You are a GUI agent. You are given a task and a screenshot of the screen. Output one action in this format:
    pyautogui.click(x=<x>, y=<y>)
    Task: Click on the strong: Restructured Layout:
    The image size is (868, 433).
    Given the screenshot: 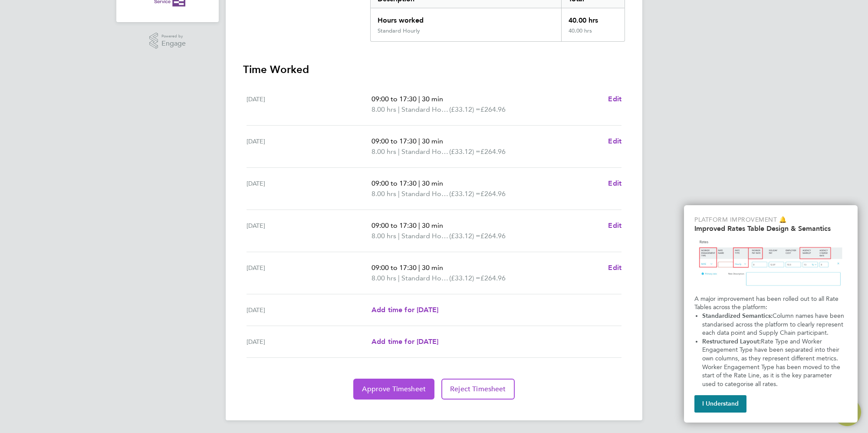 What is the action you would take?
    pyautogui.click(x=732, y=341)
    